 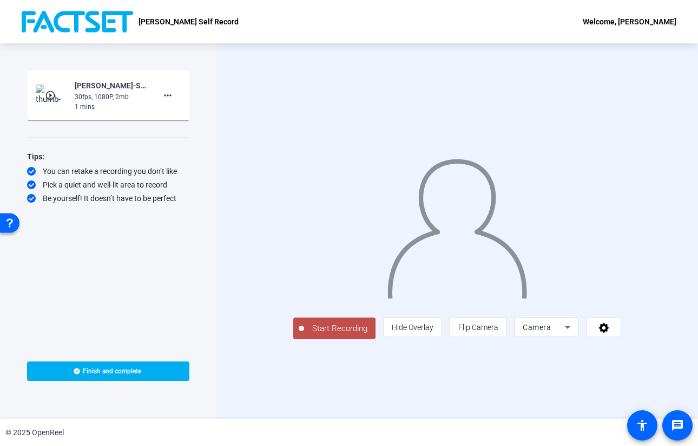 What do you see at coordinates (111, 97) in the screenshot?
I see `div: 30fps, 1080P, 2mb` at bounding box center [111, 97].